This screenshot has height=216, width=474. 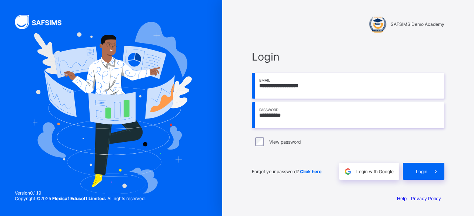 What do you see at coordinates (43, 22) in the screenshot?
I see `img: SAFSIMS Logo` at bounding box center [43, 22].